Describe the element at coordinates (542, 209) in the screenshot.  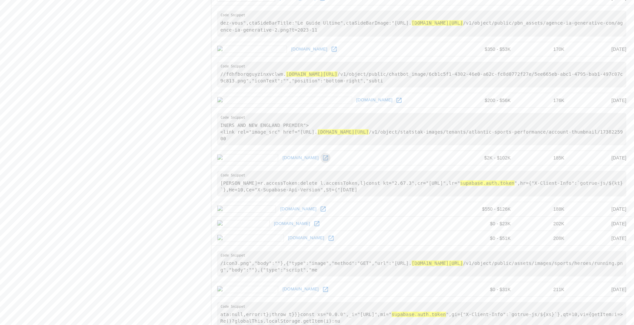
I see `td: 188K` at that location.